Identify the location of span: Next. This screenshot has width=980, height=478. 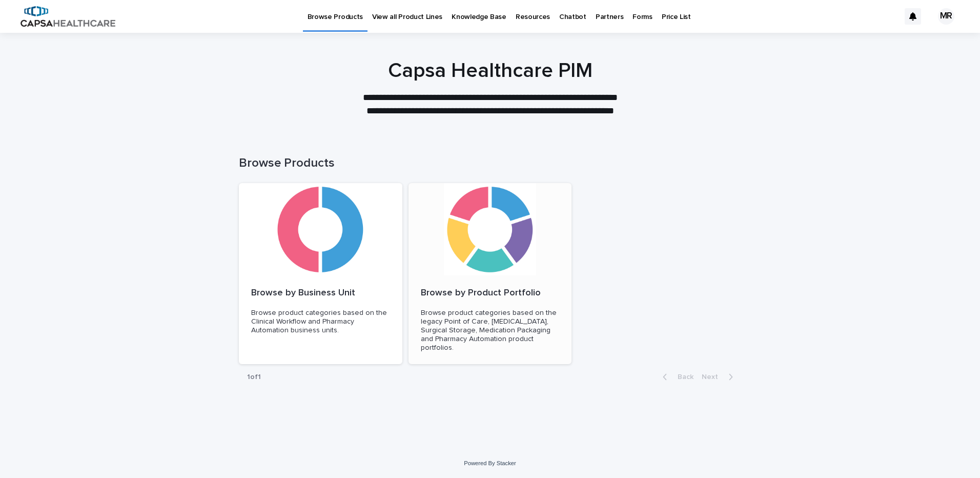
(713, 377).